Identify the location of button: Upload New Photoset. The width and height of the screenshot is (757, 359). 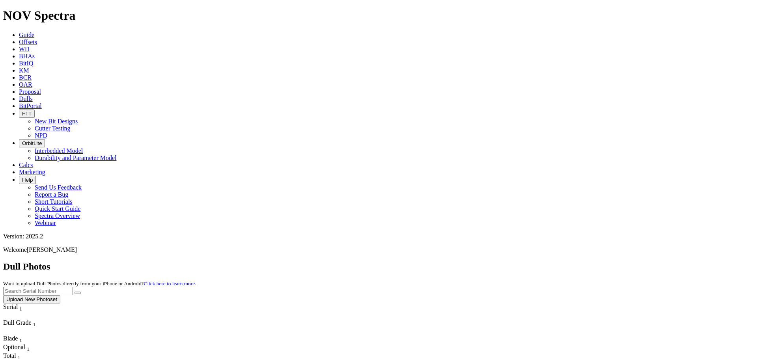
(32, 299).